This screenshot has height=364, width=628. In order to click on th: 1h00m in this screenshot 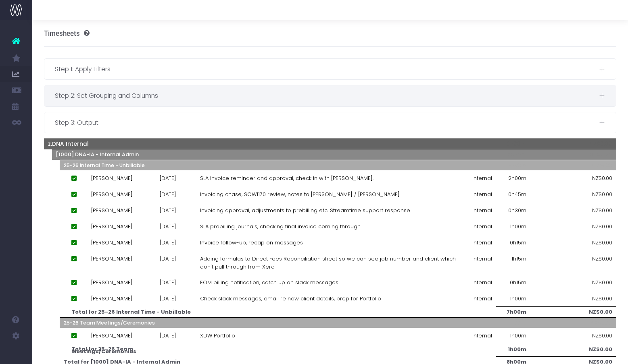, I will do `click(513, 322)`.